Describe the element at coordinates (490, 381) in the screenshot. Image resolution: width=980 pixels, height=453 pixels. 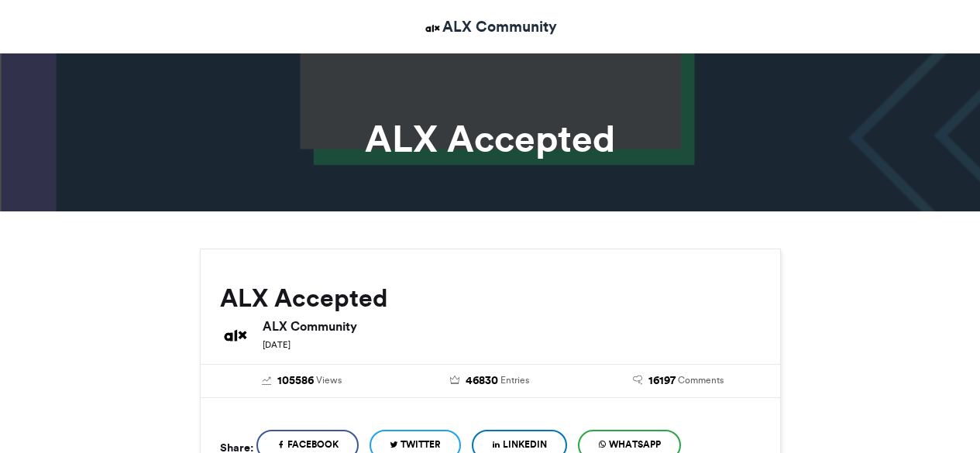
I see `a: 46830 Entries` at that location.